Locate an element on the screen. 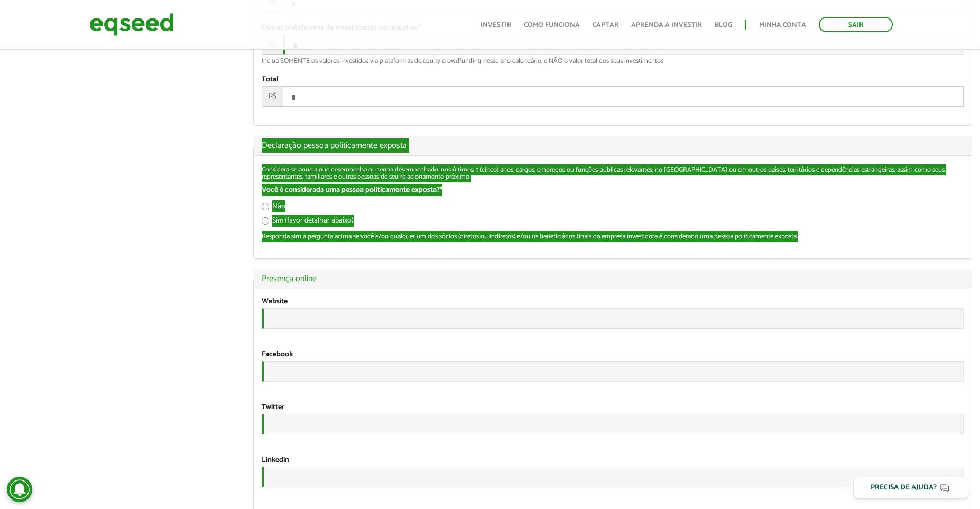 The image size is (980, 509). div: Responda sim à pergunta acima se você e/ou qualquer um dos sócios (diretos ou indiretos) e/ou os ... is located at coordinates (612, 237).